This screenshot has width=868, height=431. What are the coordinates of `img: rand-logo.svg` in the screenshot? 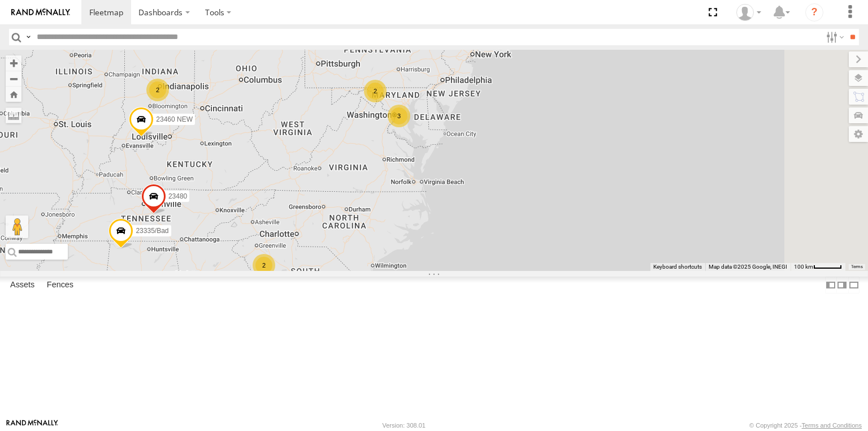 It's located at (41, 13).